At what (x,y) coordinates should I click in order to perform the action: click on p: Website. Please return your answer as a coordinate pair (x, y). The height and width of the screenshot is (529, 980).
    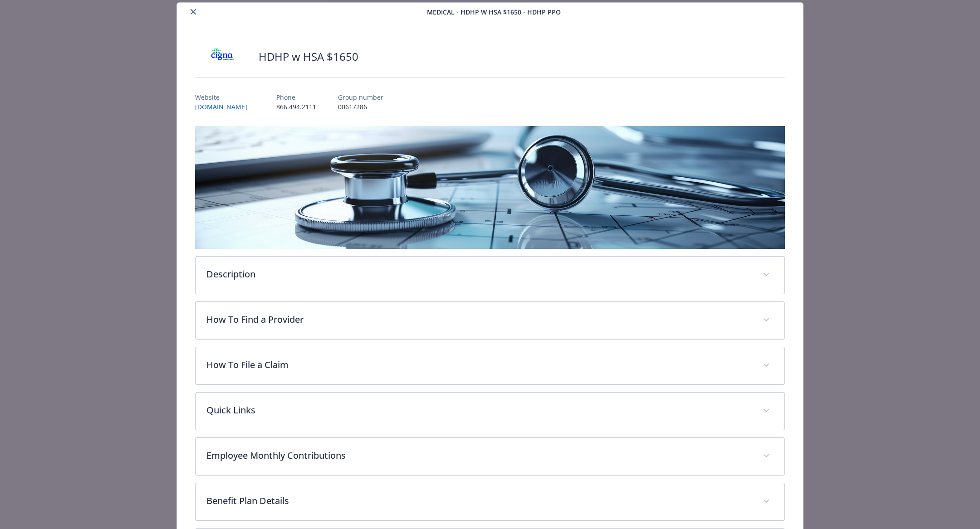
    Looking at the image, I should click on (225, 97).